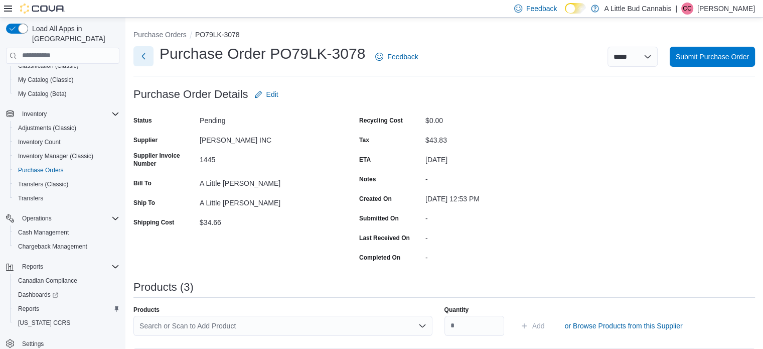 This screenshot has width=763, height=349. What do you see at coordinates (191, 94) in the screenshot?
I see `h3: Purchase Order Details` at bounding box center [191, 94].